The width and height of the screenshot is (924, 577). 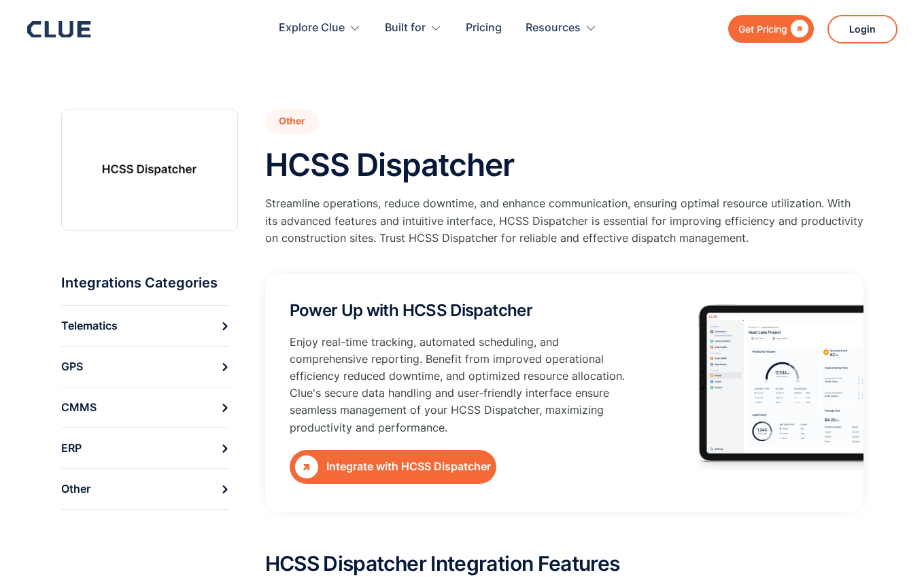 I want to click on h2: Power Up with HCSS Dispatcher, so click(x=410, y=310).